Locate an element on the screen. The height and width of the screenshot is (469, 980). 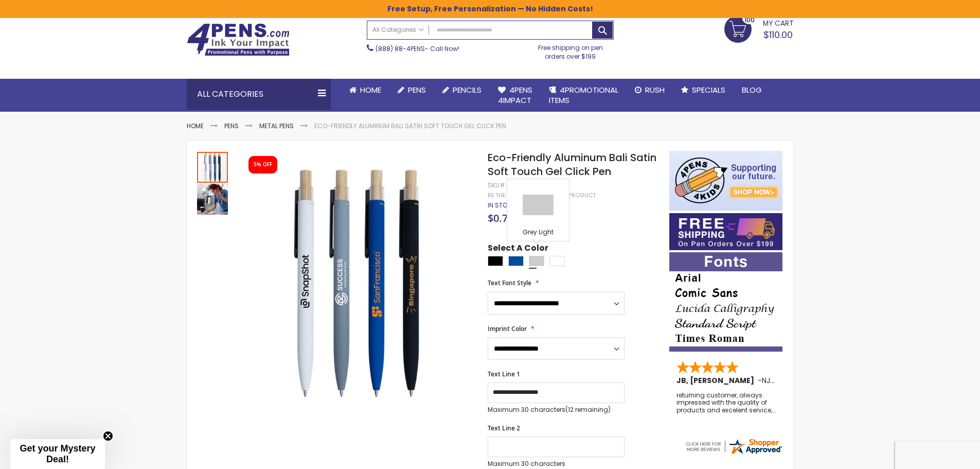
div: returning customer, always impressed with the quality of products and excelent service, will retu... is located at coordinates (727, 403).